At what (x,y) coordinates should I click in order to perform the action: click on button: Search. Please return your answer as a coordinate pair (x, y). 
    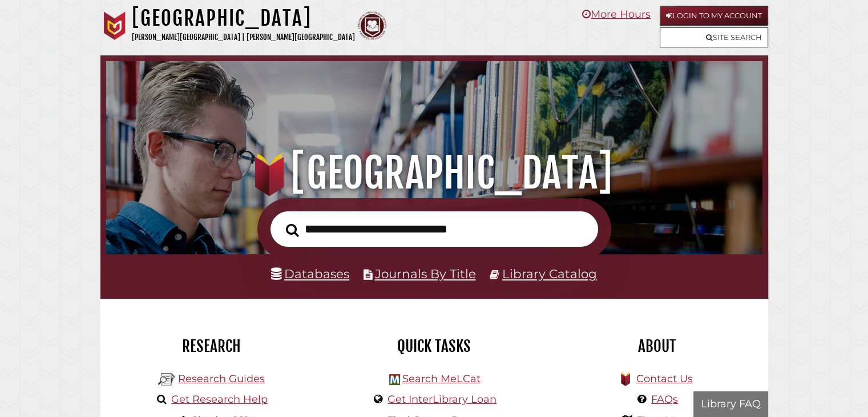
    Looking at the image, I should click on (292, 229).